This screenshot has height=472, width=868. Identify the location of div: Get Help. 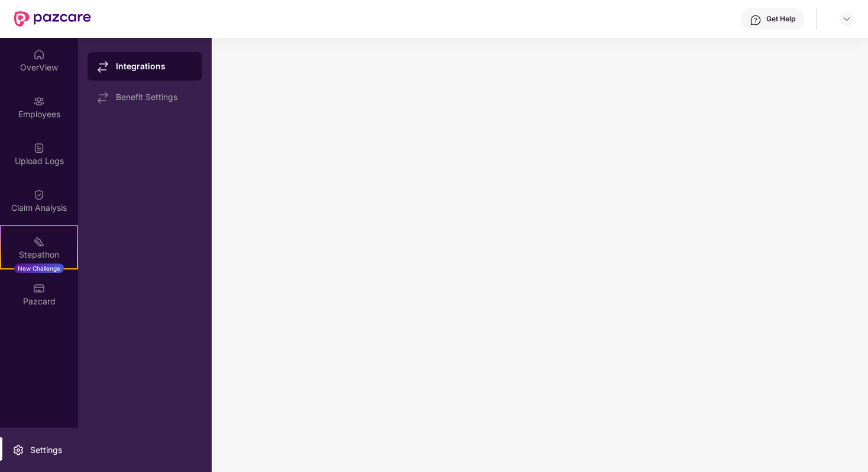
(781, 19).